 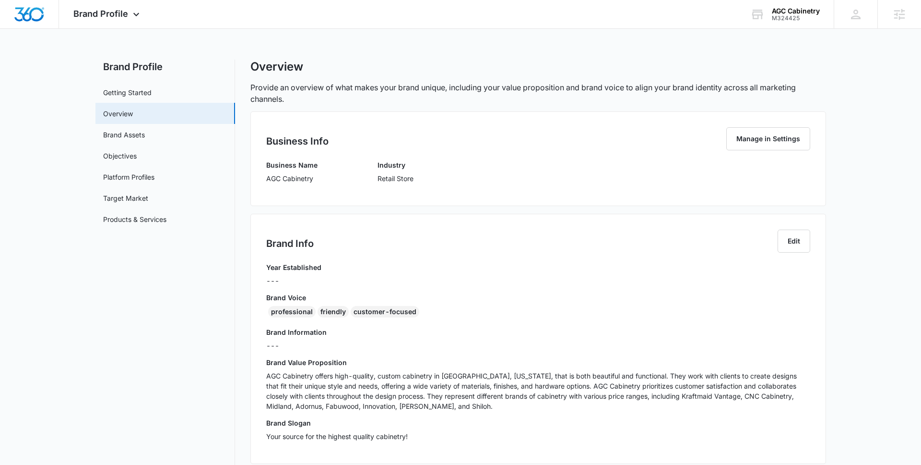 What do you see at coordinates (298, 141) in the screenshot?
I see `h2: Business Info` at bounding box center [298, 141].